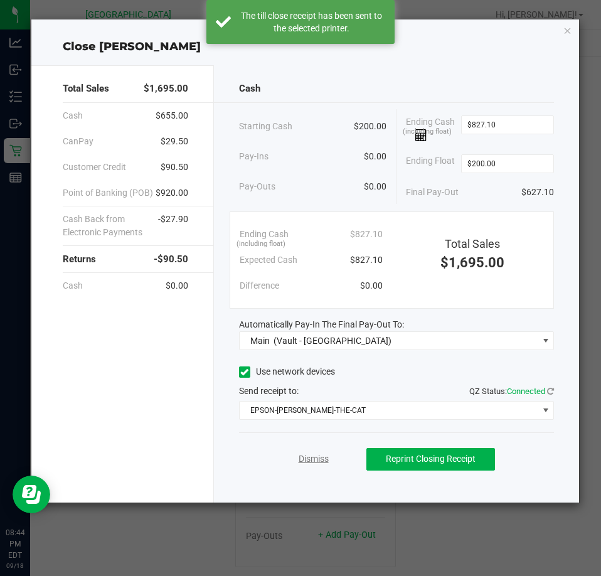  What do you see at coordinates (174, 167) in the screenshot?
I see `span: $90.50` at bounding box center [174, 167].